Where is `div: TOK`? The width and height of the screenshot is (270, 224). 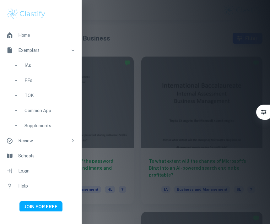
div: TOK is located at coordinates (50, 95).